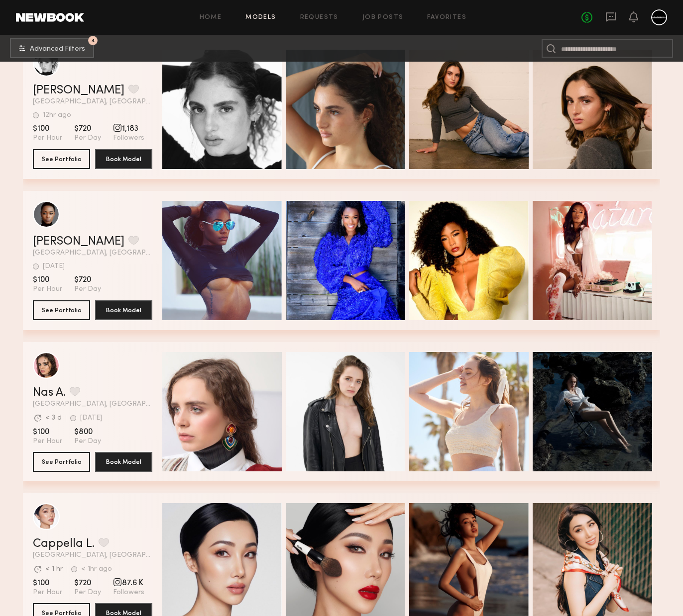  Describe the element at coordinates (53, 418) in the screenshot. I see `div: < 3 d` at that location.